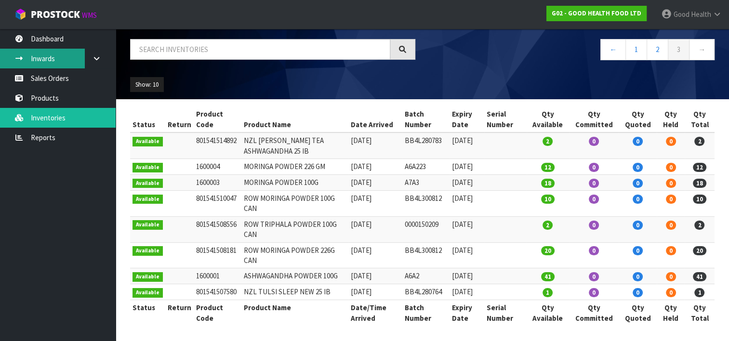  What do you see at coordinates (294, 292) in the screenshot?
I see `td: NZL TULSI SLEEP NEW 25 IB` at bounding box center [294, 292].